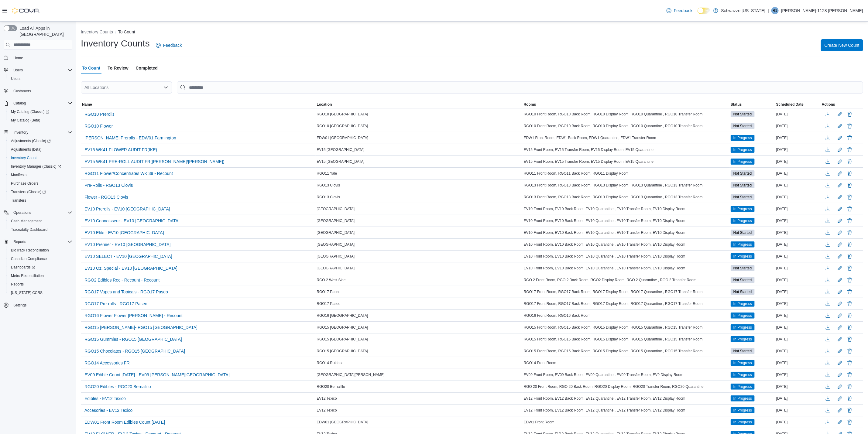 This screenshot has height=434, width=868. Describe the element at coordinates (29, 258) in the screenshot. I see `a: Canadian Compliance` at that location.